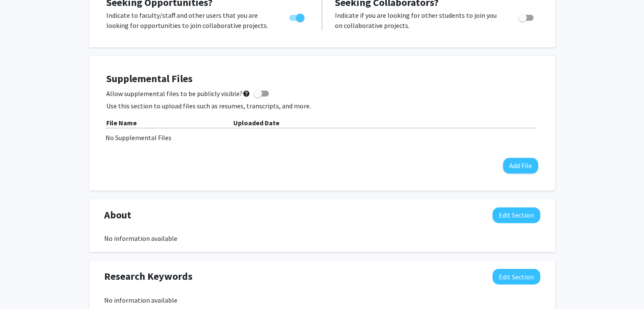 The height and width of the screenshot is (309, 644). What do you see at coordinates (516, 215) in the screenshot?
I see `button: Edit About` at bounding box center [516, 215].